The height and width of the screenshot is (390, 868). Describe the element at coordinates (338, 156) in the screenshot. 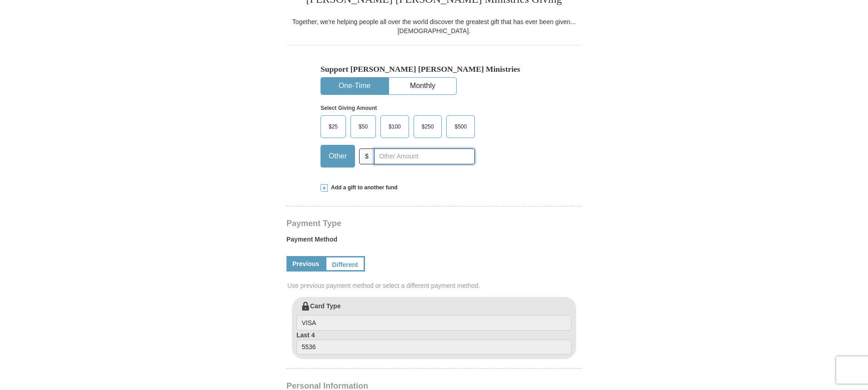

I see `span: Other` at that location.